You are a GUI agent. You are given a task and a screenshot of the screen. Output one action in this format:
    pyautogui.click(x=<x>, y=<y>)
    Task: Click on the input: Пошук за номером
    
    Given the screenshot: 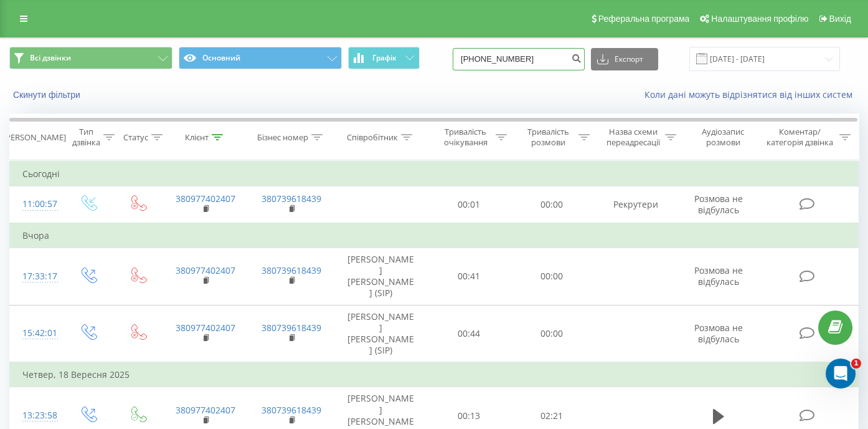 What is the action you would take?
    pyautogui.click(x=518, y=59)
    